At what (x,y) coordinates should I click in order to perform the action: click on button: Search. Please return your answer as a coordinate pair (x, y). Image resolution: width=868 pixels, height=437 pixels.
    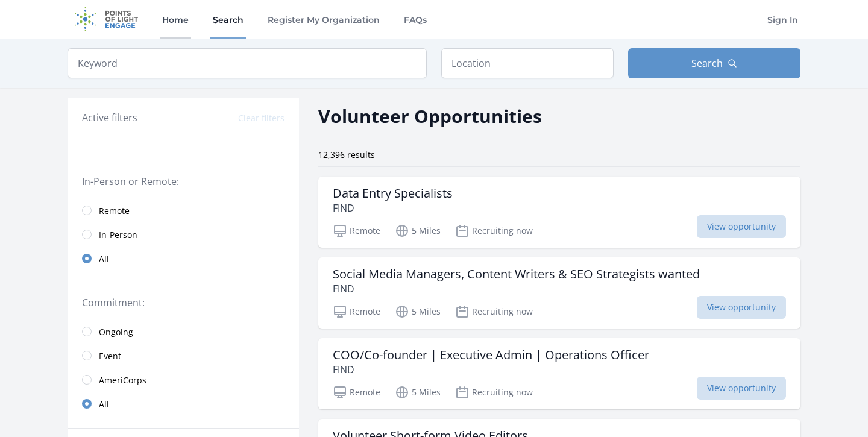
    Looking at the image, I should click on (714, 63).